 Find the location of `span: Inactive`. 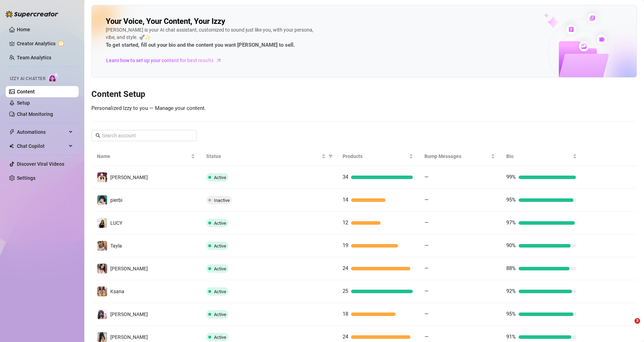

span: Inactive is located at coordinates (222, 200).